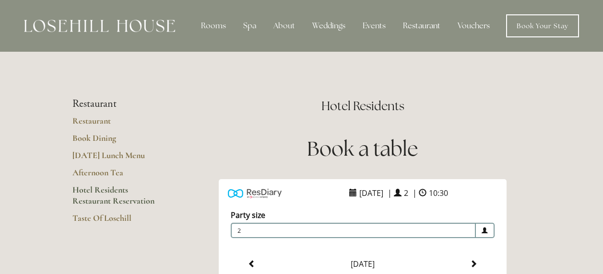 The width and height of the screenshot is (603, 274). What do you see at coordinates (118, 198) in the screenshot?
I see `a: Hotel Residents Restaurant Reservation` at bounding box center [118, 198].